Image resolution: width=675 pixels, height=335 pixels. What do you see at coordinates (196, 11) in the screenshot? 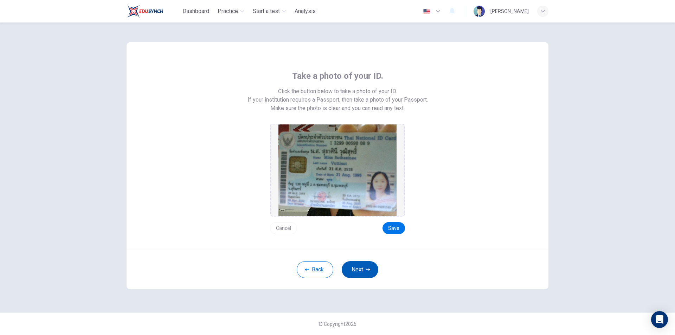
I see `button: Dashboard` at bounding box center [196, 11].